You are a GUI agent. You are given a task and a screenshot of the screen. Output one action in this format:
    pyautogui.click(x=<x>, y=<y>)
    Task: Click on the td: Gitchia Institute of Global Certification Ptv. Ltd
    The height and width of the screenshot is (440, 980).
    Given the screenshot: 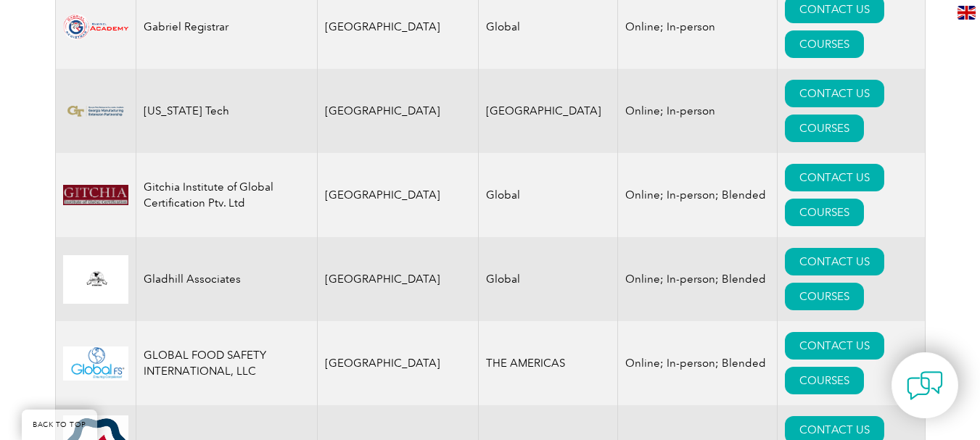 What is the action you would take?
    pyautogui.click(x=226, y=195)
    